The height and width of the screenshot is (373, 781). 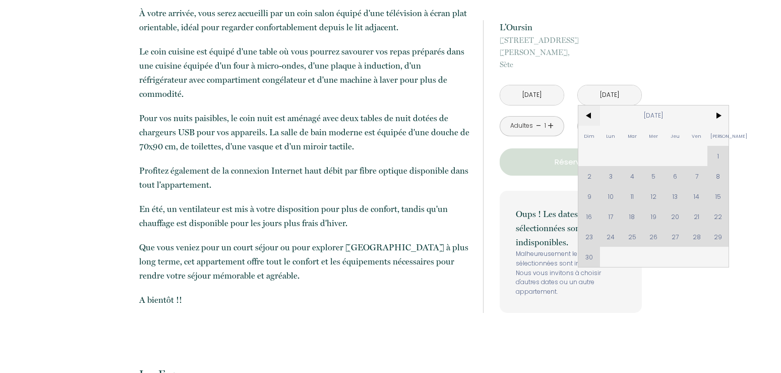 I want to click on p: Profitez également de la connexion Internet haut débit par fibre optique disponible dans tout l'a..., so click(x=305, y=177).